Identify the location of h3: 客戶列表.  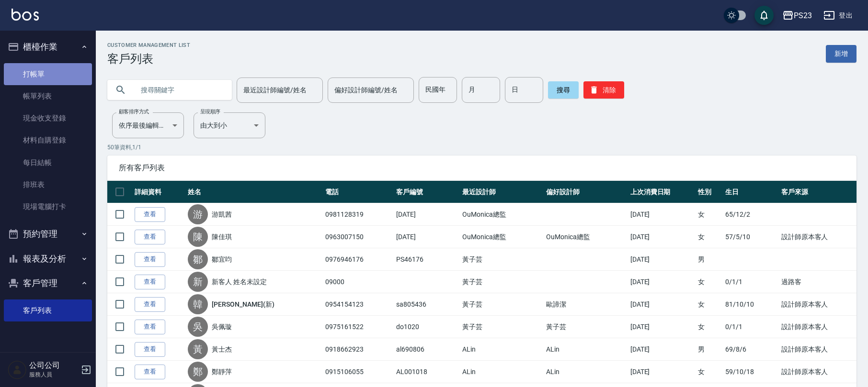
(149, 59).